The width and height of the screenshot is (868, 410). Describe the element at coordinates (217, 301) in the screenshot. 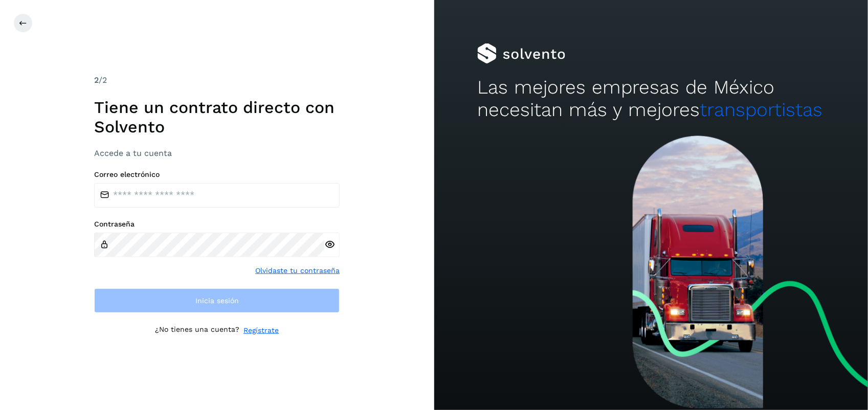

I see `span: Inicia sesión` at that location.